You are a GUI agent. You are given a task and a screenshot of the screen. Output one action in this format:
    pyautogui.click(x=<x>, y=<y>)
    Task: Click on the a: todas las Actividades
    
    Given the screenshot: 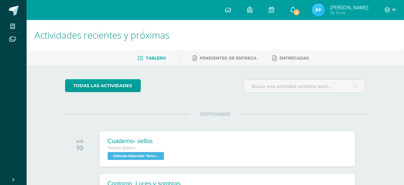 What is the action you would take?
    pyautogui.click(x=103, y=85)
    